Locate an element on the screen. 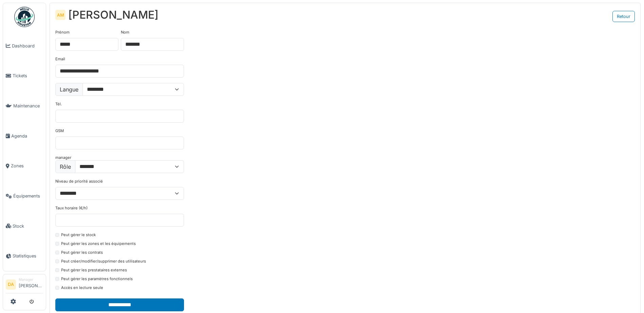  label: Peut gérer les prestataires externes is located at coordinates (94, 270).